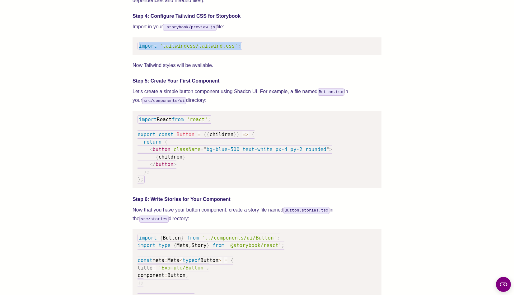  I want to click on span: meta, so click(158, 260).